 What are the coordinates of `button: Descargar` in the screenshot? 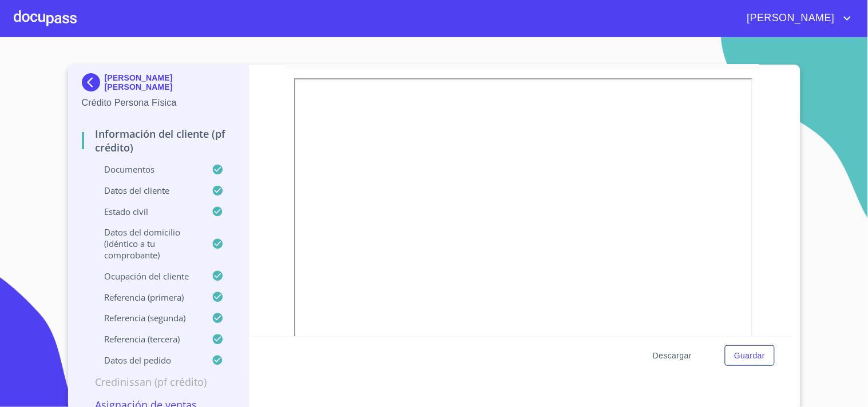 It's located at (672, 355).